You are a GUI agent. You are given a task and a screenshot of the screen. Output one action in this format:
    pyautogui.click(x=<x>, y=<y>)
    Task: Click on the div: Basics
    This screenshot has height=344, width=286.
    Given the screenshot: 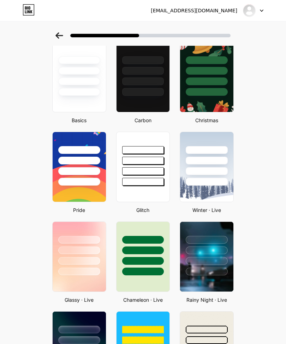 What is the action you would take?
    pyautogui.click(x=79, y=120)
    